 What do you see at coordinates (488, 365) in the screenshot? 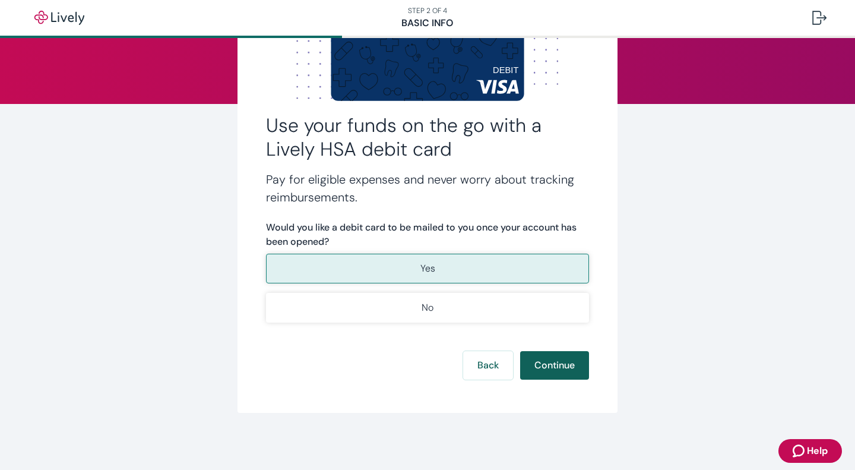
I see `button: Back` at bounding box center [488, 365].